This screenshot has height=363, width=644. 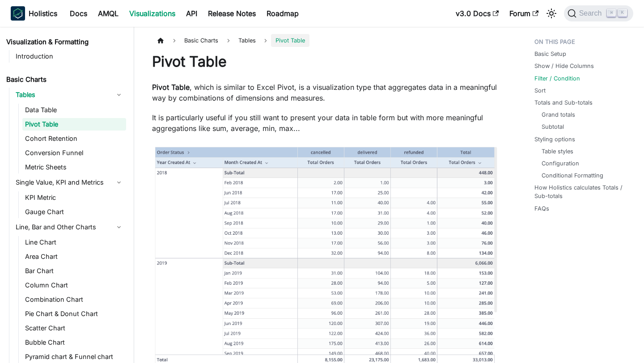 What do you see at coordinates (564, 66) in the screenshot?
I see `a: Show / Hide Columns` at bounding box center [564, 66].